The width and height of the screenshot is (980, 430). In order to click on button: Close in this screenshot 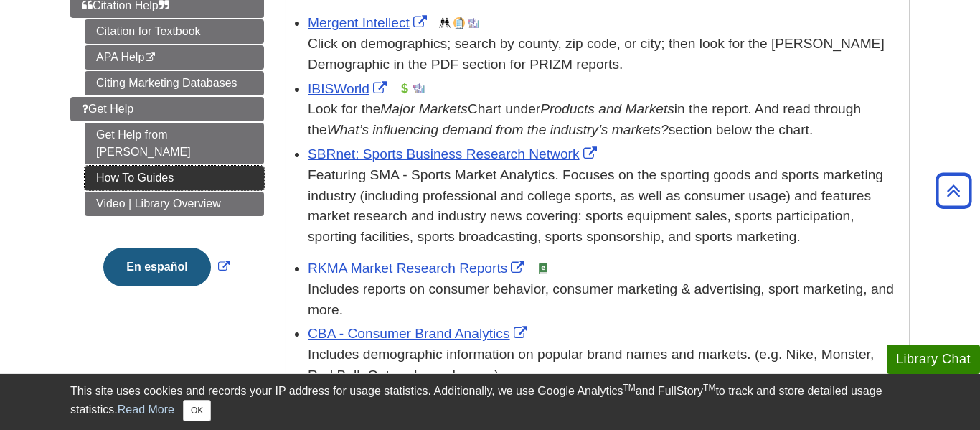, I will do `click(196, 411)`.